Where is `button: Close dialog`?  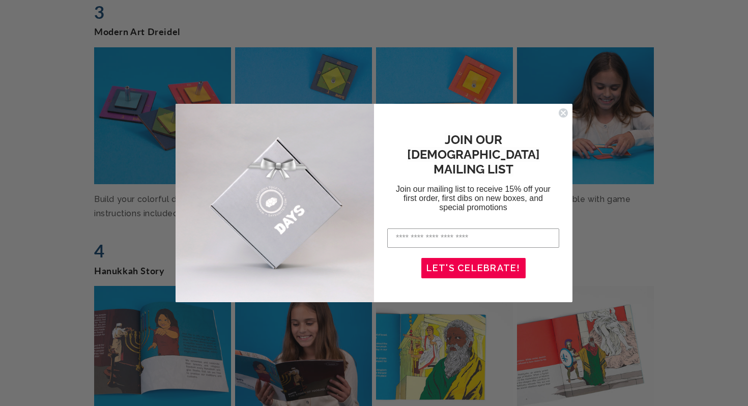
button: Close dialog is located at coordinates (563, 113).